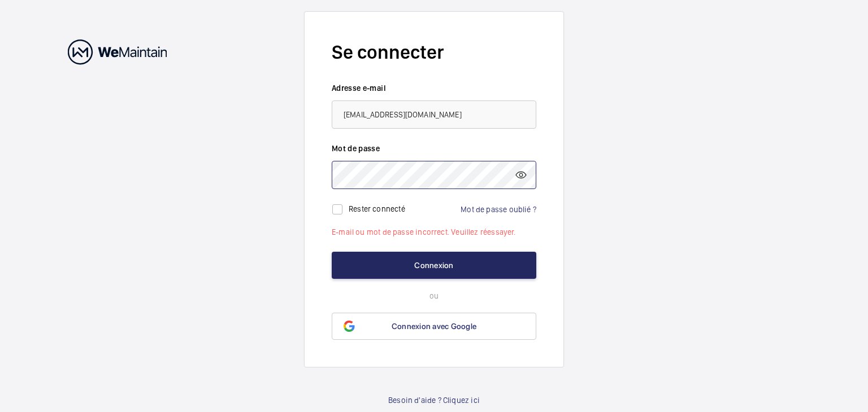 The width and height of the screenshot is (868, 412). What do you see at coordinates (434, 88) in the screenshot?
I see `label: Adresse e-mail` at bounding box center [434, 88].